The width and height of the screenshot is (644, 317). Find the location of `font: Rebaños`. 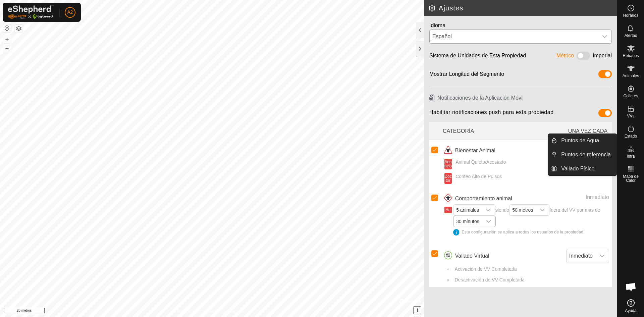

font: Rebaños is located at coordinates (631, 56).